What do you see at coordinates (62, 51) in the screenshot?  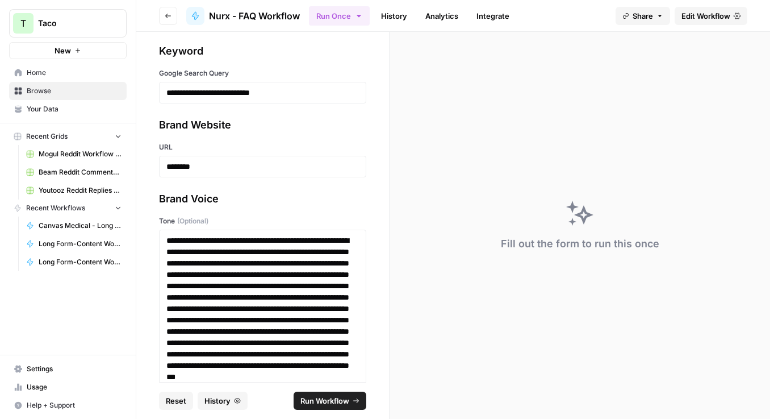 I see `span: New` at bounding box center [62, 51].